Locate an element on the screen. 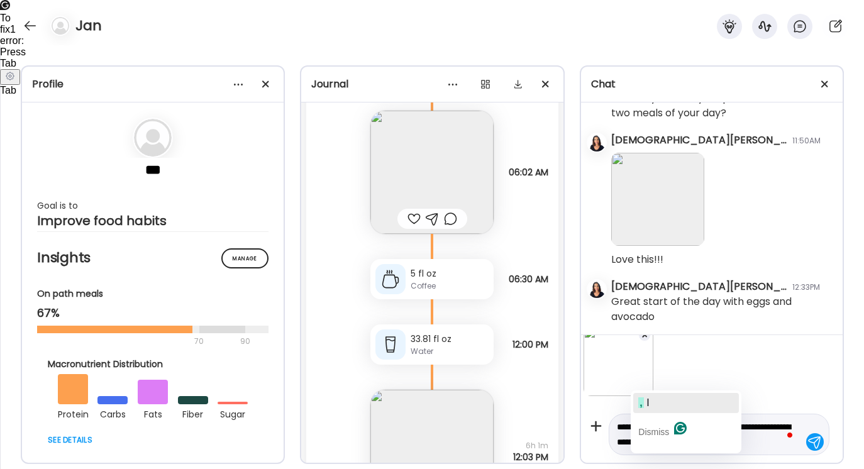  div: 12:33PM is located at coordinates (806, 287).